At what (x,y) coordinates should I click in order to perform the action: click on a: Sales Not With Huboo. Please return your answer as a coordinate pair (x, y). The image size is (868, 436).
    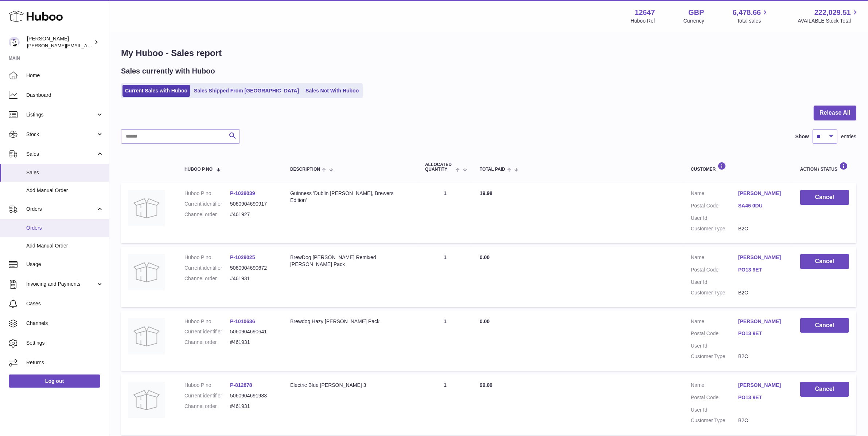
    Looking at the image, I should click on (332, 90).